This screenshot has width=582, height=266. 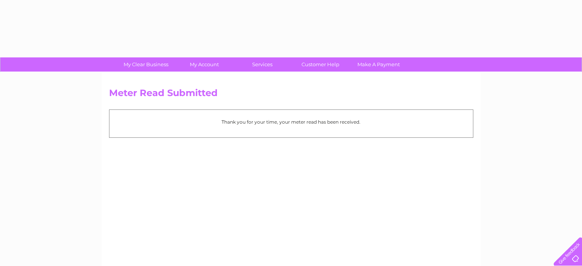 I want to click on a: Services, so click(x=262, y=64).